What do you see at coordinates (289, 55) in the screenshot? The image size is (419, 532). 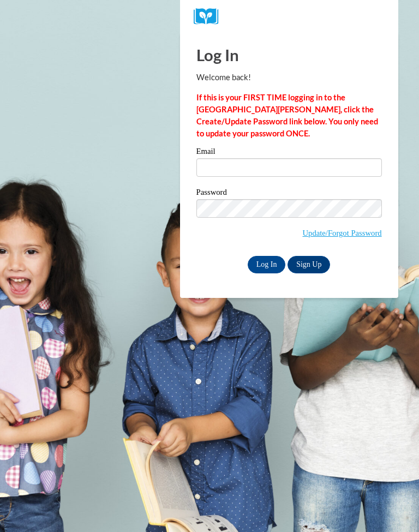 I see `h1: Log In` at bounding box center [289, 55].